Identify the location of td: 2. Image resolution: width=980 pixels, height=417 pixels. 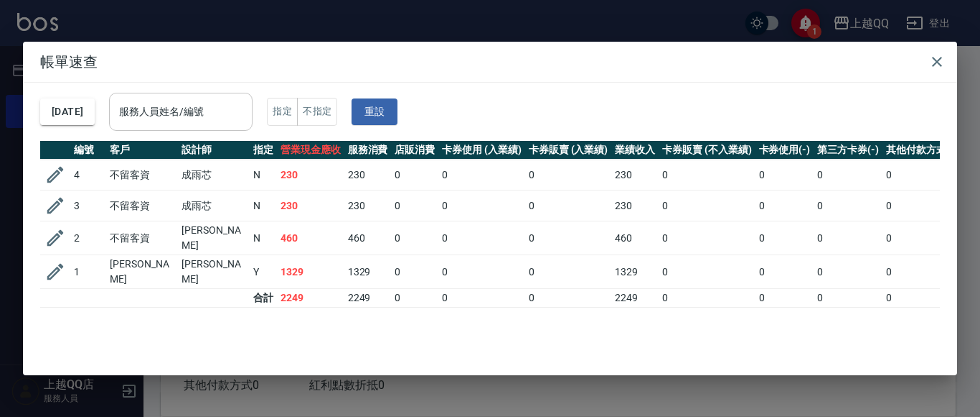
(89, 237).